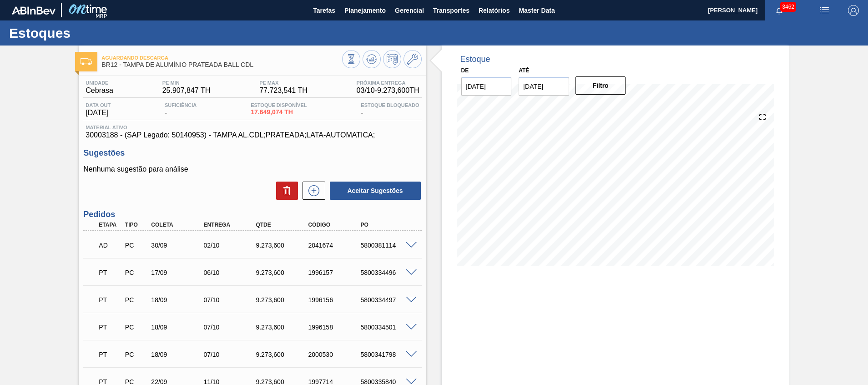 The image size is (868, 385). I want to click on div: Nova sugestão, so click(312, 191).